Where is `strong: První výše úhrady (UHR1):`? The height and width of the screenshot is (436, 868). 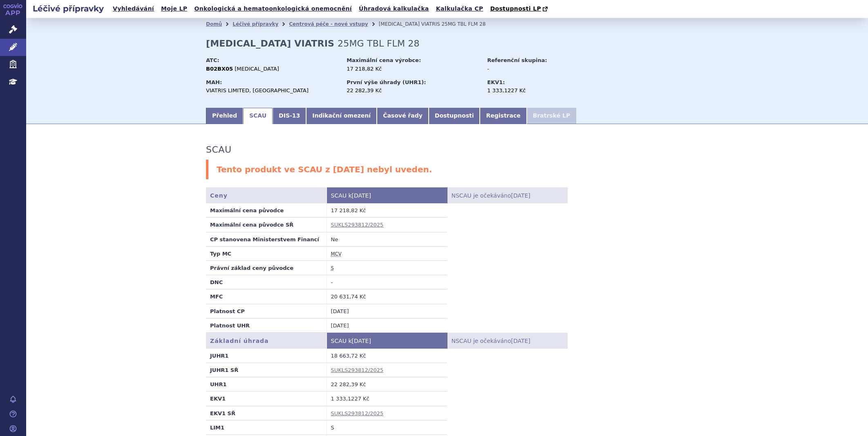
strong: První výše úhrady (UHR1): is located at coordinates (386, 82).